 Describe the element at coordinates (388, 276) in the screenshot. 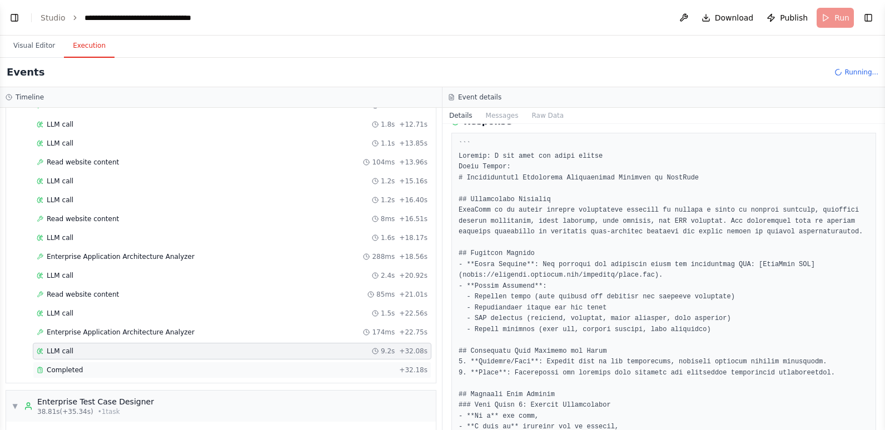

I see `span: 2.4s` at that location.